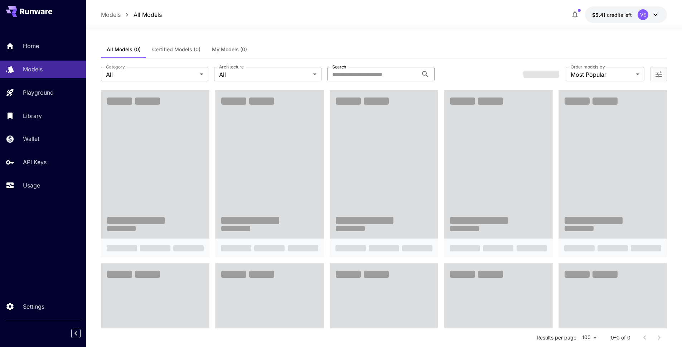 The height and width of the screenshot is (347, 682). I want to click on p: Playground, so click(38, 92).